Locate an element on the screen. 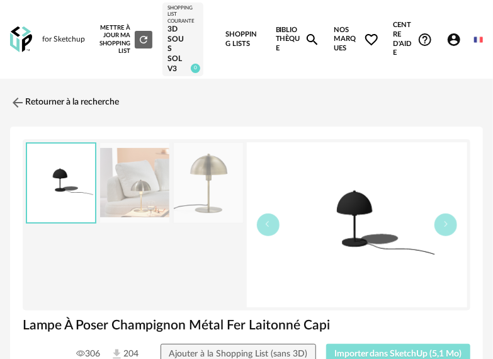  span: Heart Outline icon is located at coordinates (372, 40).